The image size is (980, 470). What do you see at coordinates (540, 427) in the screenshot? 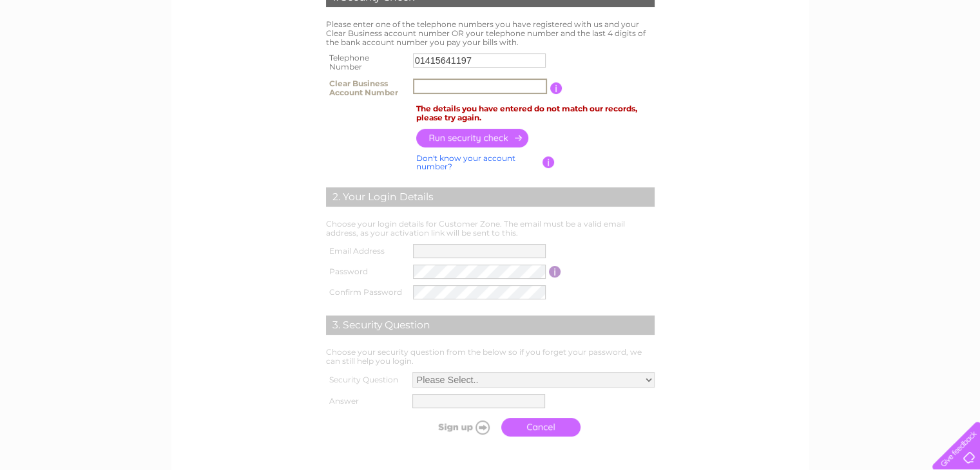
I see `a: Cancel` at bounding box center [540, 427].